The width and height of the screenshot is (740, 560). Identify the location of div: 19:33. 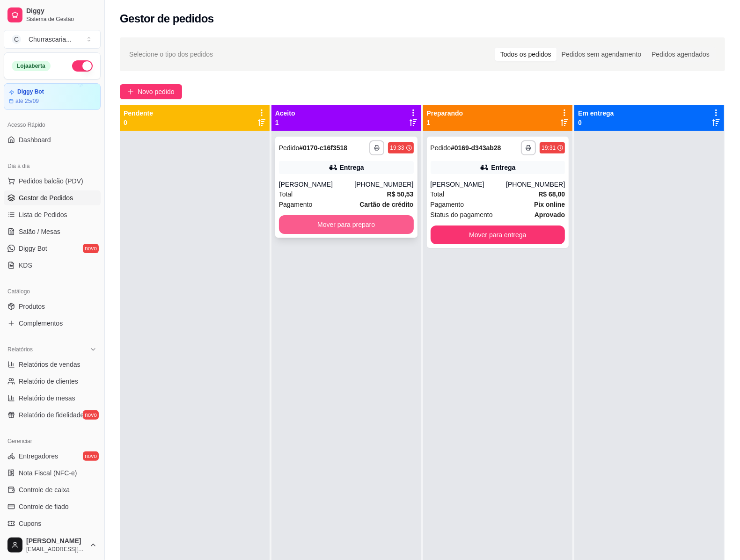
(397, 148).